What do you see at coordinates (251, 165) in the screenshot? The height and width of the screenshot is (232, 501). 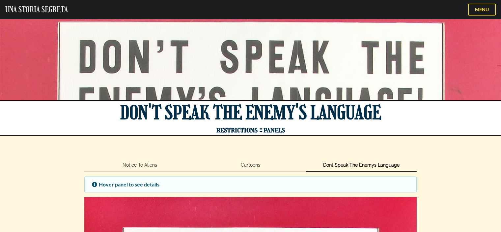 I see `a: Cartoons` at bounding box center [251, 165].